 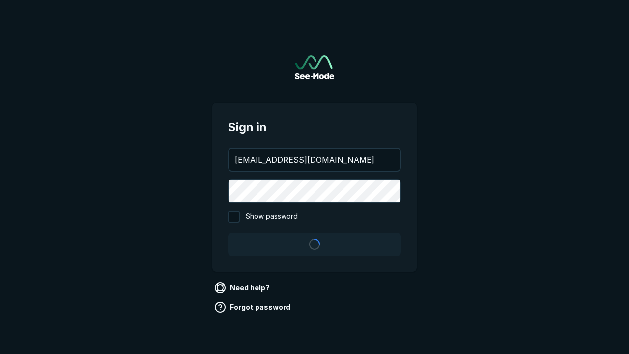 I want to click on span: Show password, so click(x=272, y=217).